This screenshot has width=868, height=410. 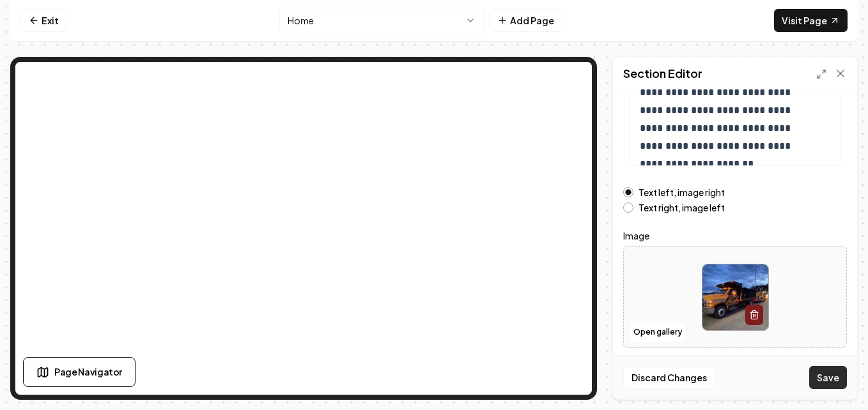 I want to click on button: Add Page, so click(x=525, y=20).